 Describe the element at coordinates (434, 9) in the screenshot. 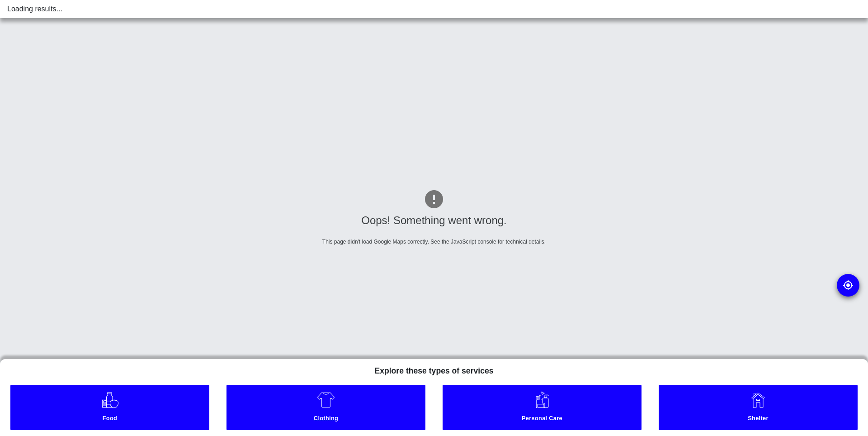

I see `div: Loading results...` at that location.